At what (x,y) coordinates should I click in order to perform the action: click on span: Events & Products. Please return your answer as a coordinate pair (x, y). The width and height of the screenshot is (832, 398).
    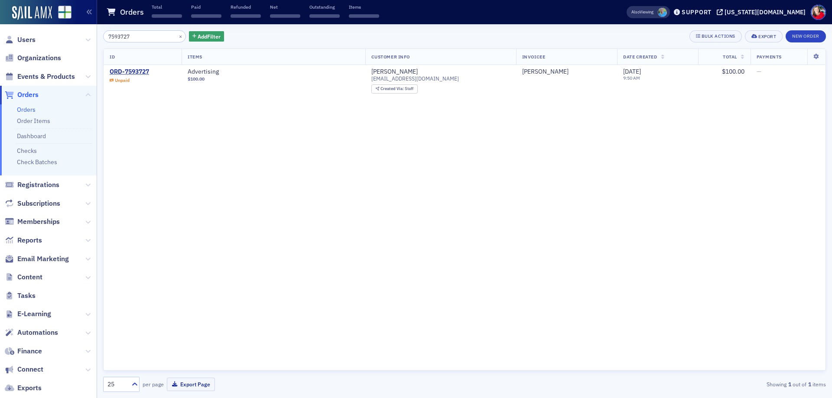
    Looking at the image, I should click on (46, 77).